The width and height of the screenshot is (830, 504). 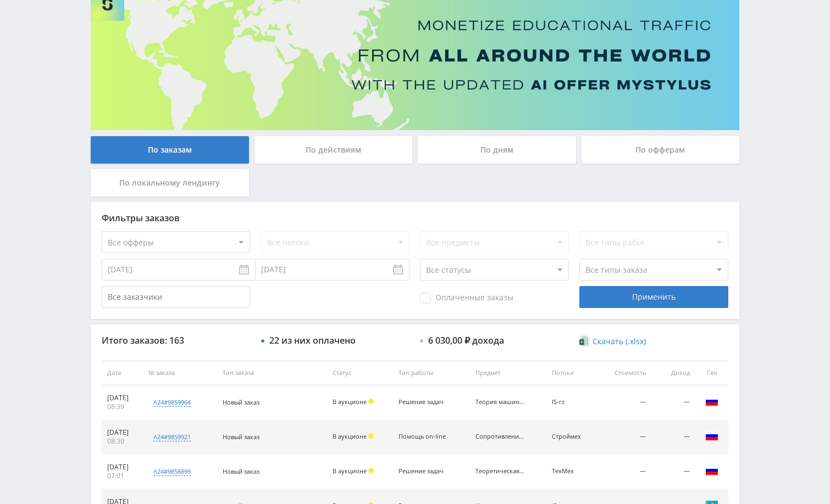 What do you see at coordinates (172, 403) in the screenshot?
I see `div: a24#9859964` at bounding box center [172, 403].